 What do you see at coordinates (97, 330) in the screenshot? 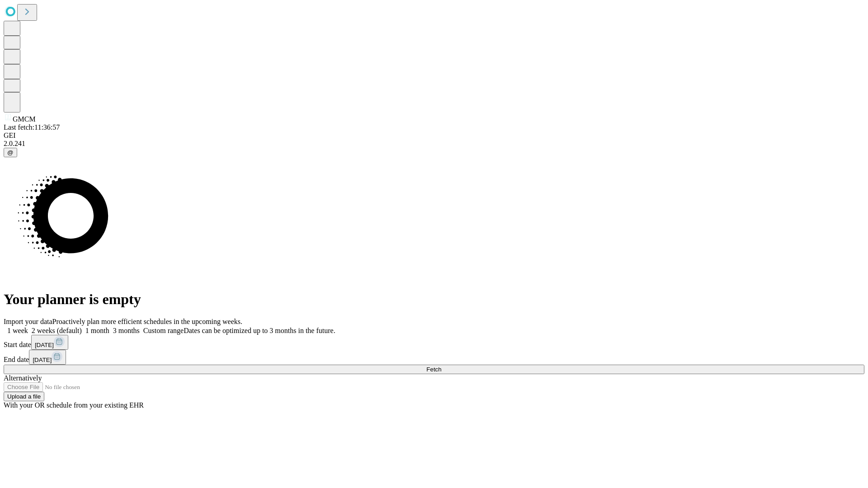
I see `span: 1 month` at bounding box center [97, 330].